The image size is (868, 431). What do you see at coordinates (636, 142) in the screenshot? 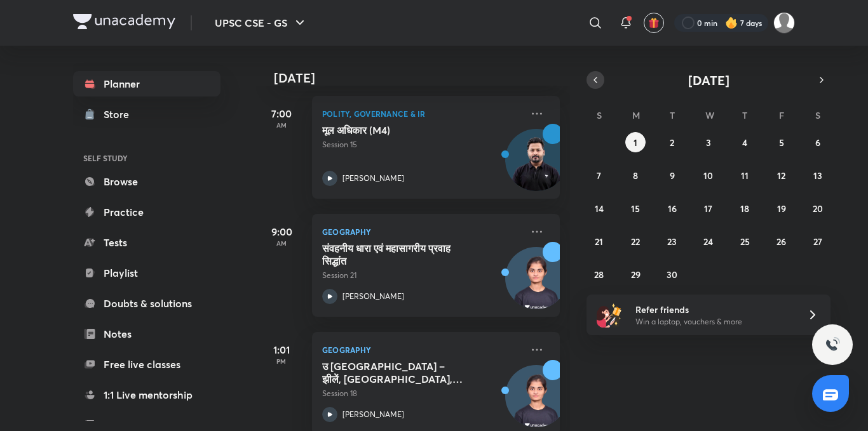
I see `button: September 1, 2025` at bounding box center [636, 142].